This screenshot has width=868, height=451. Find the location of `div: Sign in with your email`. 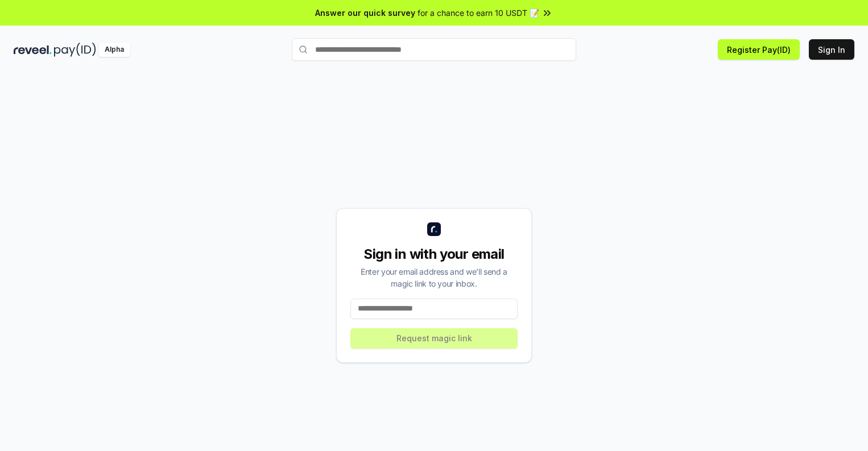

div: Sign in with your email is located at coordinates (434, 255).